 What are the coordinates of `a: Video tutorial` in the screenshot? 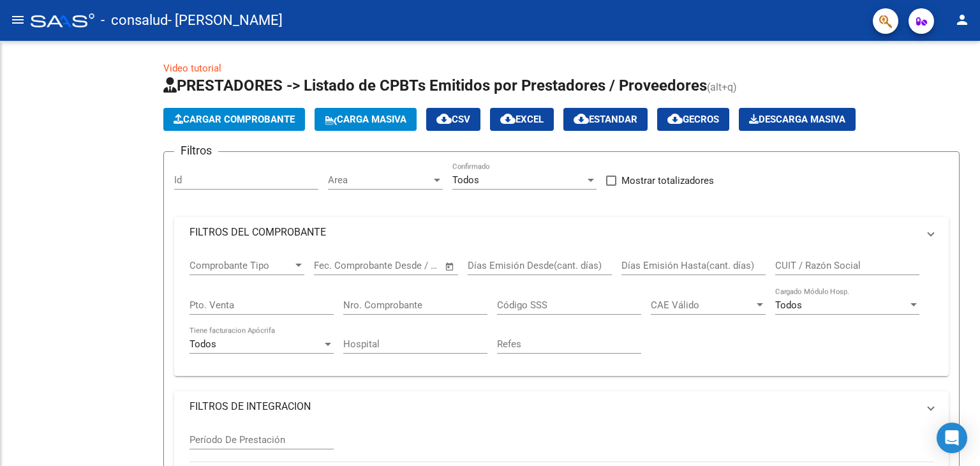 It's located at (192, 68).